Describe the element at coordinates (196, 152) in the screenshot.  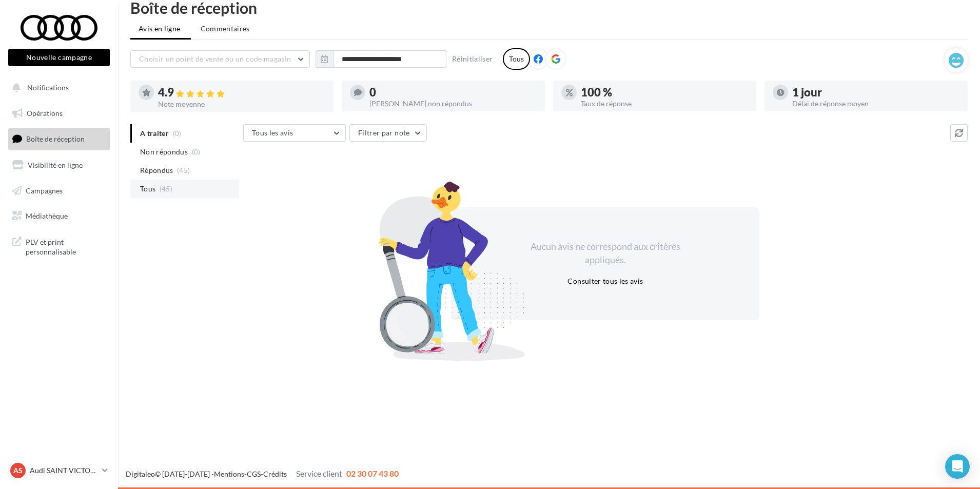
I see `span: (0)` at that location.